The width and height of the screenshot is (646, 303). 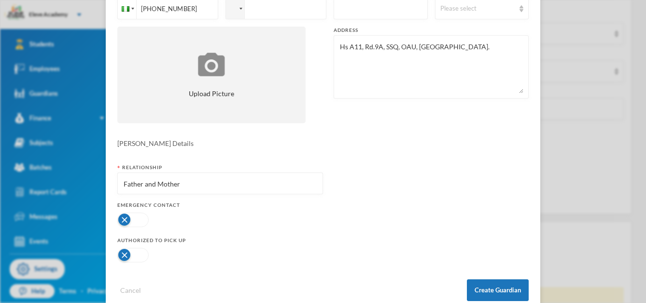 I want to click on div: Emergency Contact, so click(x=220, y=205).